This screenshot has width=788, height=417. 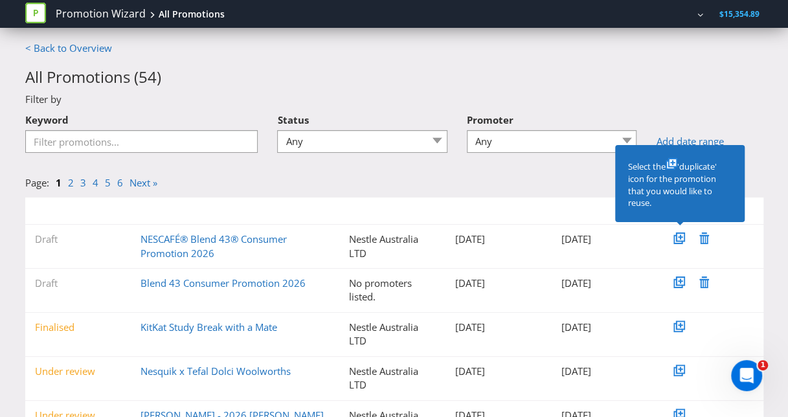 I want to click on label: Keyword, so click(x=47, y=116).